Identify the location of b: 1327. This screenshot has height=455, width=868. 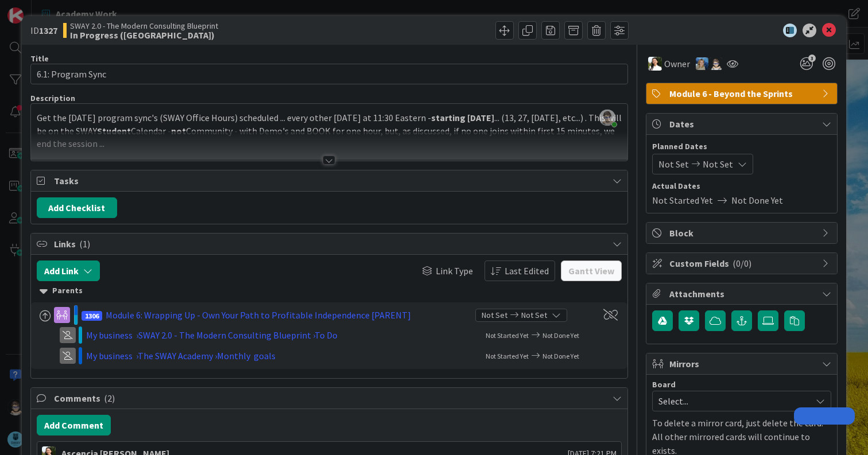
(48, 31).